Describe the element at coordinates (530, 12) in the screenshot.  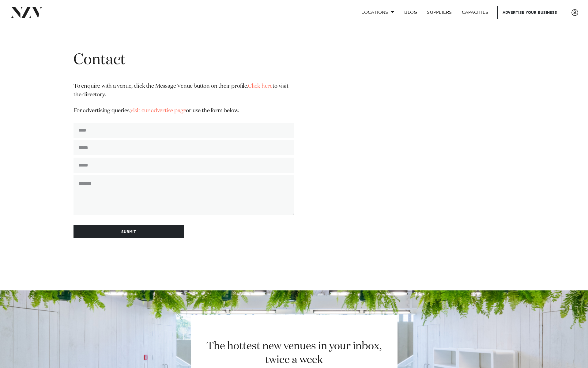
I see `a: Advertise your business` at that location.